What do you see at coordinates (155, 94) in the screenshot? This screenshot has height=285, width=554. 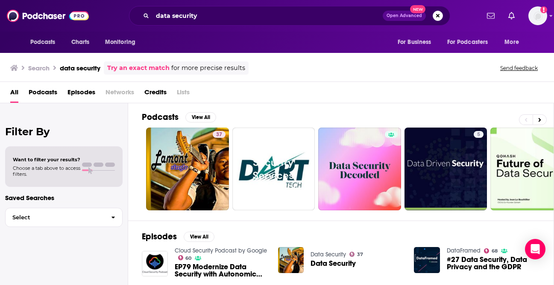 I see `span: Credits` at bounding box center [155, 94].